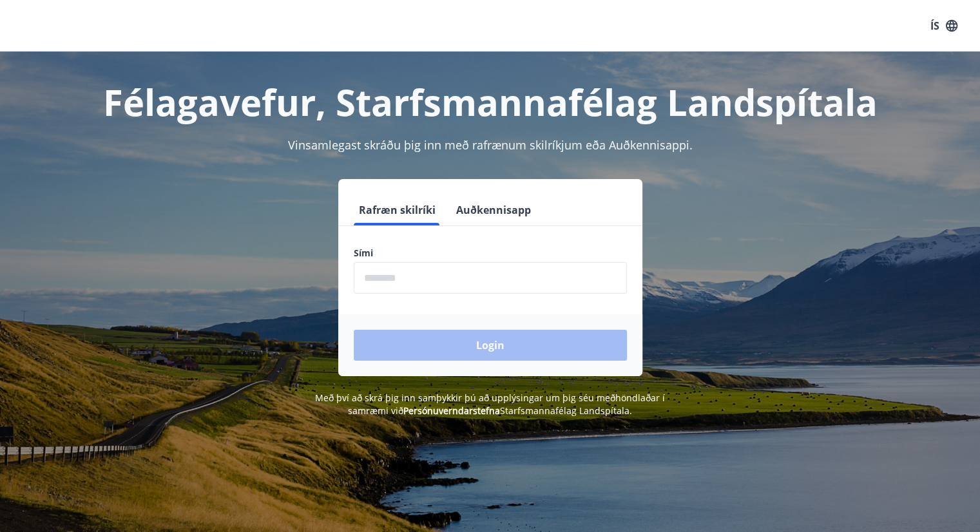  Describe the element at coordinates (397, 210) in the screenshot. I see `button: Rafræn skilríki` at that location.